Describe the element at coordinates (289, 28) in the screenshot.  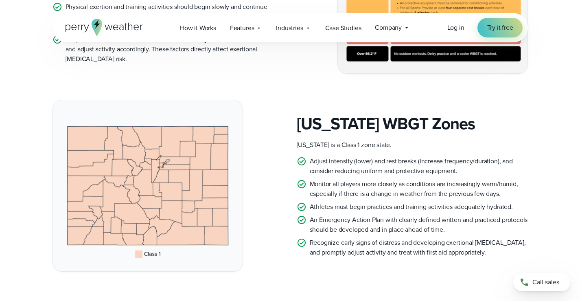
I see `span: Industries` at that location.